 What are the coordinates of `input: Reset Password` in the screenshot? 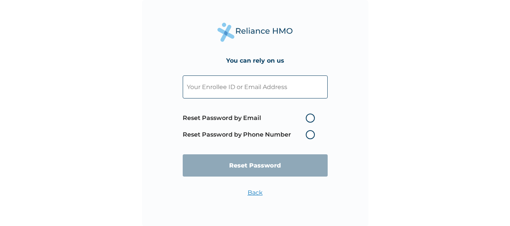 It's located at (255, 165).